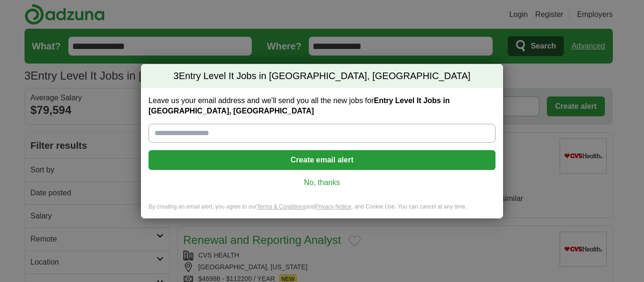 This screenshot has width=644, height=282. I want to click on a: No, thanks, so click(322, 182).